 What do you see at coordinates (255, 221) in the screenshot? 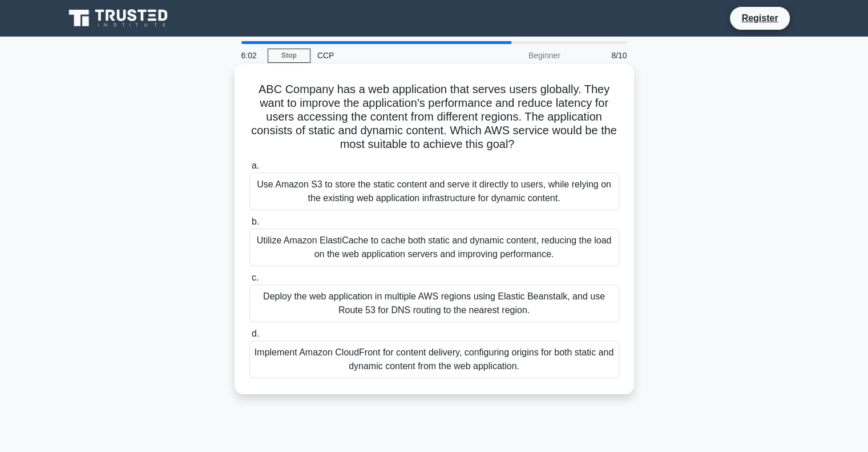
I see `span: b.` at bounding box center [255, 221].